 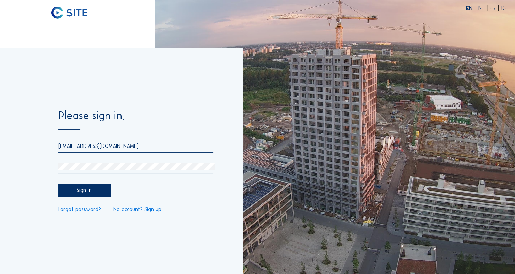 What do you see at coordinates (69, 13) in the screenshot?
I see `img: C-SITE logo` at bounding box center [69, 13].